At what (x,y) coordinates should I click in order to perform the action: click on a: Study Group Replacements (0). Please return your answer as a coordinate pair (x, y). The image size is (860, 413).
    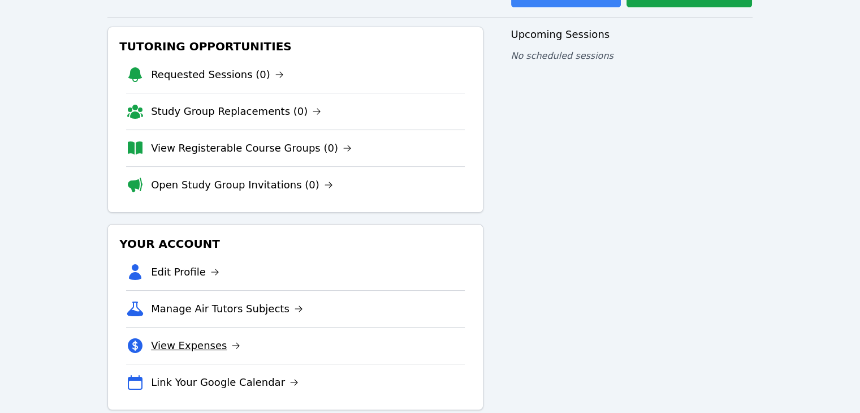
    Looking at the image, I should click on (236, 111).